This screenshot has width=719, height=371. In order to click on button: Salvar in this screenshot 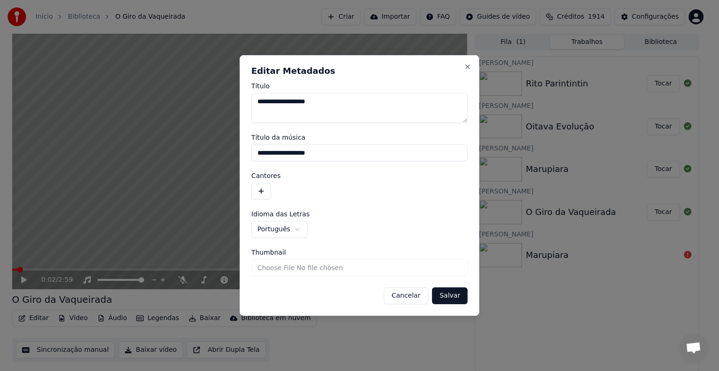, I will do `click(450, 296)`.